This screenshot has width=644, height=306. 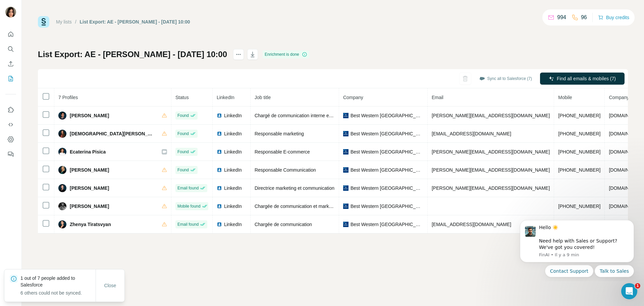 I want to click on button: Use Surfe on LinkedIn, so click(x=11, y=110).